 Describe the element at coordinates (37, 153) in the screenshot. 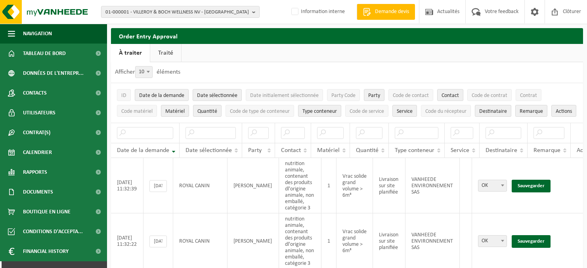

I see `span: Calendrier` at that location.